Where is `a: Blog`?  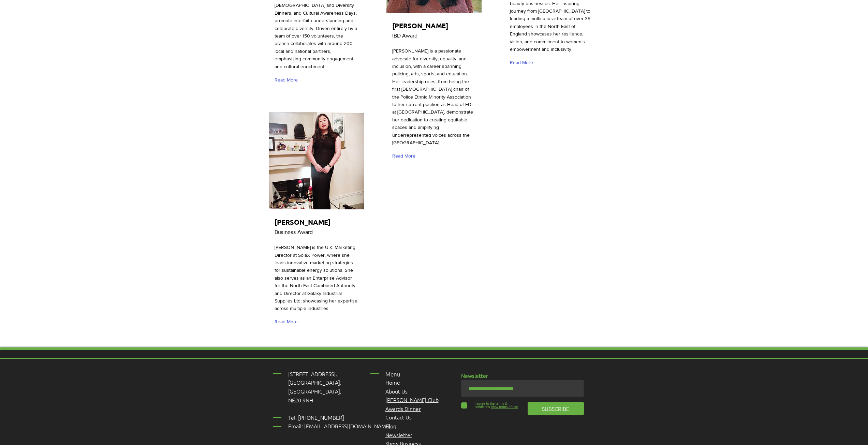 a: Blog is located at coordinates (391, 426).